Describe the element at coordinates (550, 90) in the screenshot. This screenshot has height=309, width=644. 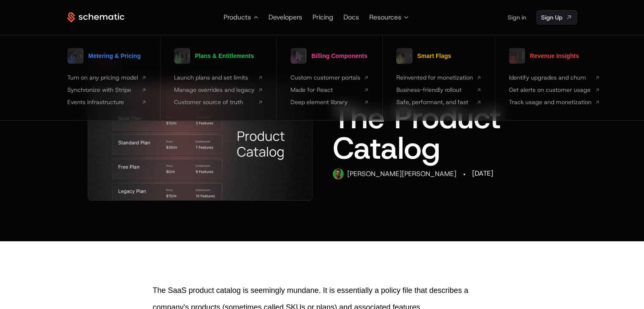
I see `span: Get alerts on customer usage` at that location.